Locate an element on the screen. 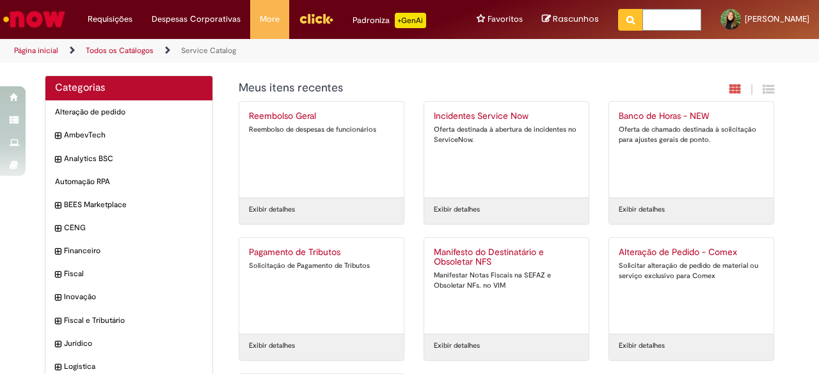 Image resolution: width=819 pixels, height=374 pixels. span: Favoritos is located at coordinates (505, 19).